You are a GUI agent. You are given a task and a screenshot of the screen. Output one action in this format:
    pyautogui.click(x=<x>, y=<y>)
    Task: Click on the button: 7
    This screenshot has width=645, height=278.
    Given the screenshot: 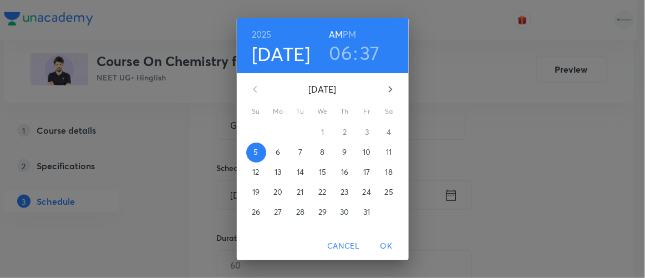 What is the action you would take?
    pyautogui.click(x=301, y=152)
    